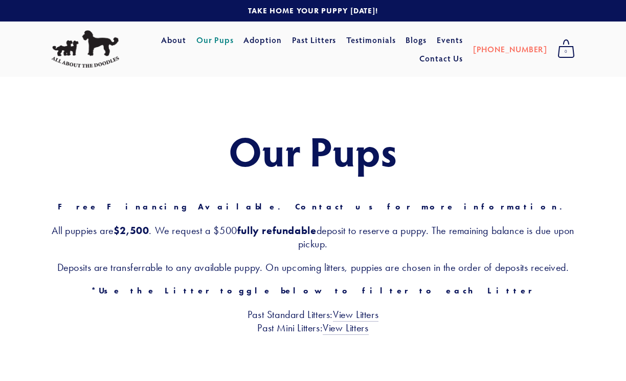  I want to click on strong: Free Financing Available. Contact us for more information., so click(313, 206).